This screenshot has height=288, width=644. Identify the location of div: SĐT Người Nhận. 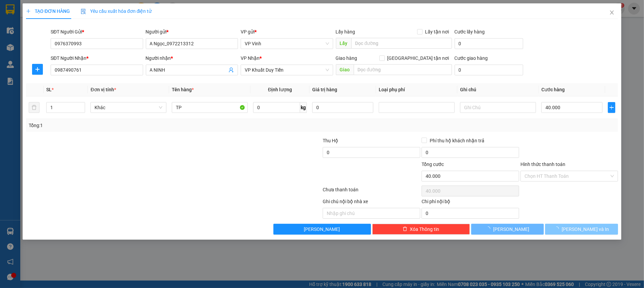
(97, 58).